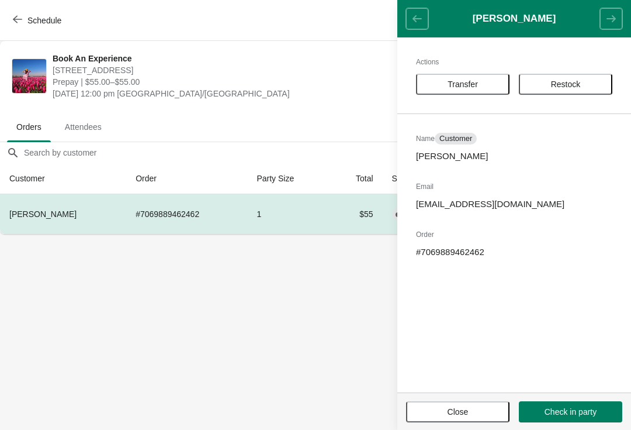 Image resolution: width=631 pixels, height=430 pixels. I want to click on h2: Name, so click(514, 139).